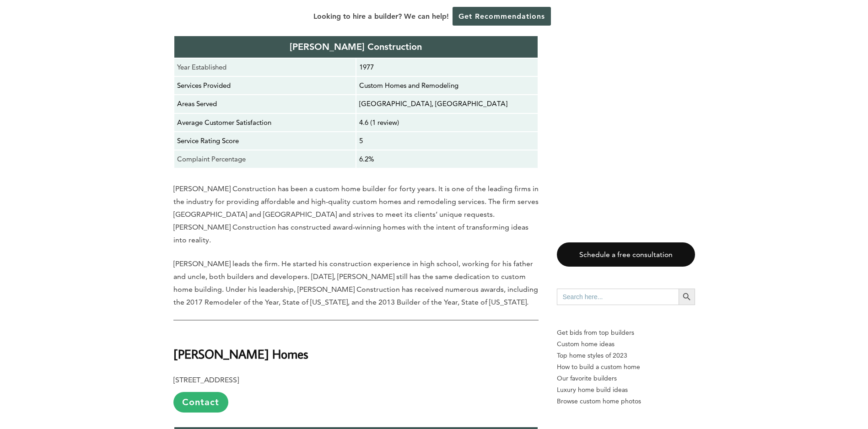 The width and height of the screenshot is (868, 429). Describe the element at coordinates (626, 344) in the screenshot. I see `a: Custom home ideas` at that location.